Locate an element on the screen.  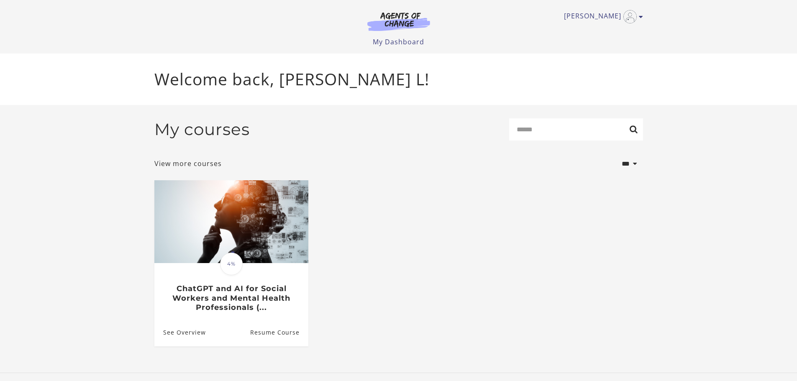
img: Agents of Change Logo is located at coordinates (399, 21).